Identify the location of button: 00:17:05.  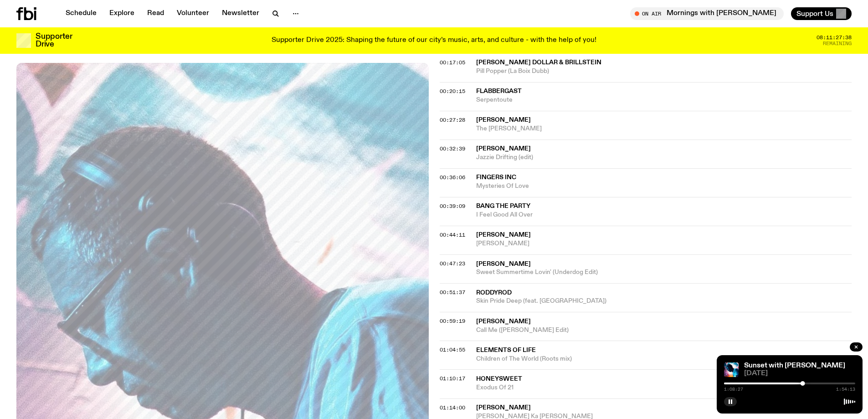
(452, 62).